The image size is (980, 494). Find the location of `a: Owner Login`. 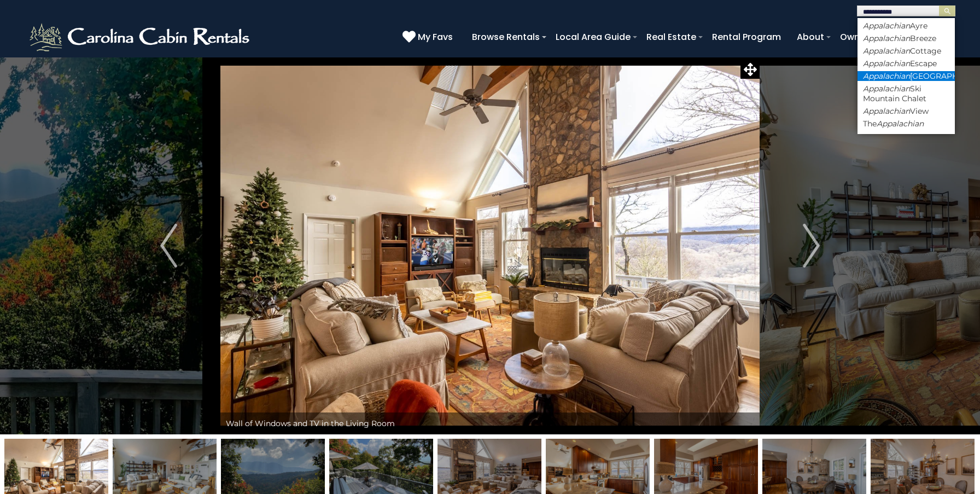

a: Owner Login is located at coordinates (867, 37).